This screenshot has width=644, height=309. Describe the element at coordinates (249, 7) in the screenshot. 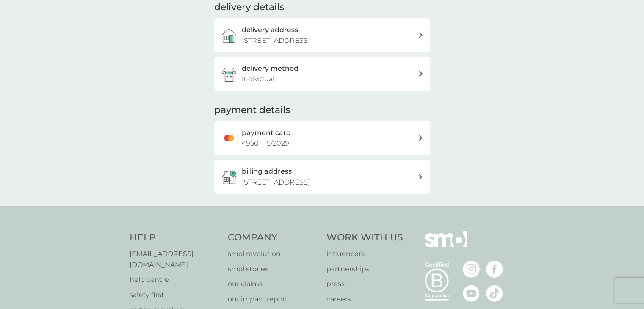

I see `h2: delivery details` at that location.